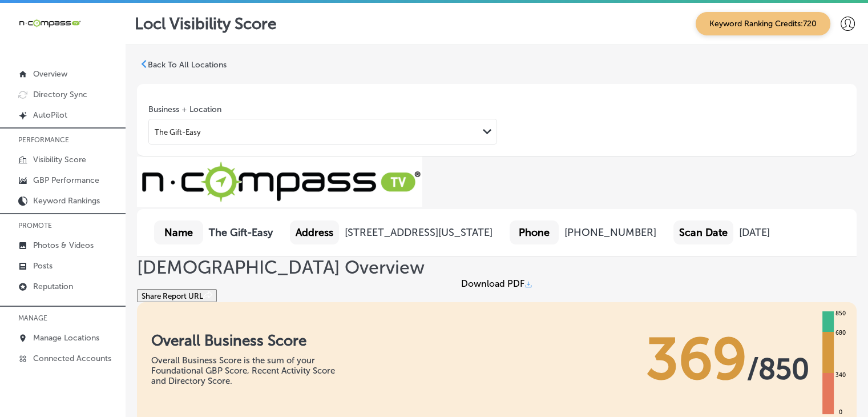 The image size is (868, 417). Describe the element at coordinates (778, 369) in the screenshot. I see `span: / 850` at that location.